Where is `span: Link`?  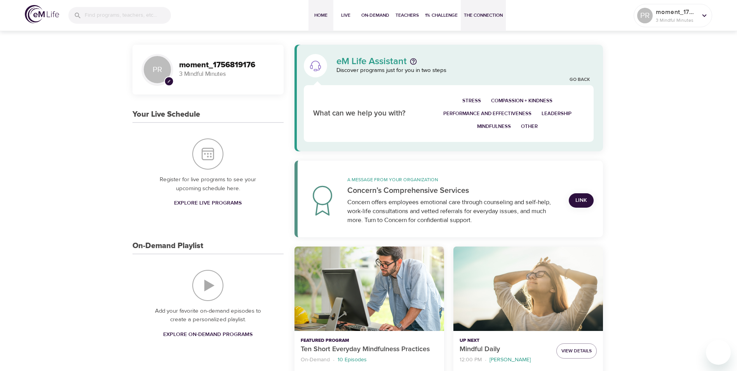
span: Link is located at coordinates (582, 200).